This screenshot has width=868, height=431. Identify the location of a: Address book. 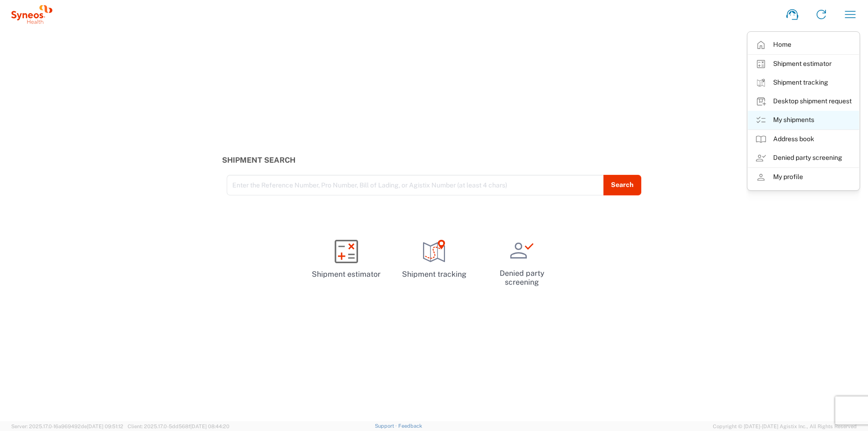
(804, 140).